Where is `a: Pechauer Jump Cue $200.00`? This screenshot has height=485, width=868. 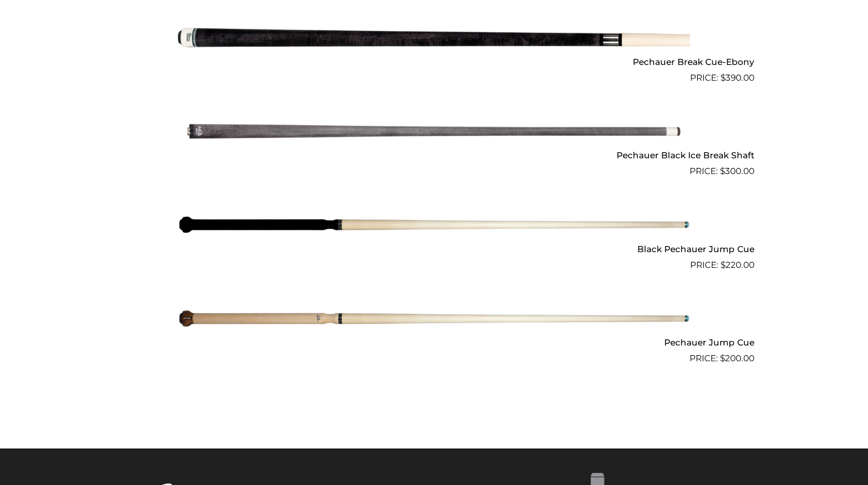 a: Pechauer Jump Cue $200.00 is located at coordinates (434, 320).